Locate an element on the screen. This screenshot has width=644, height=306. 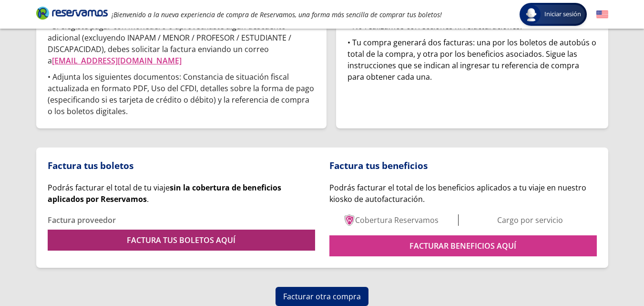
p: Cobertura Reservamos is located at coordinates (397, 220).